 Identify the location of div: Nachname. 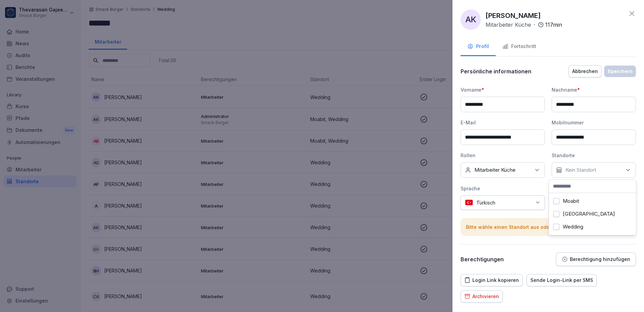
(594, 90).